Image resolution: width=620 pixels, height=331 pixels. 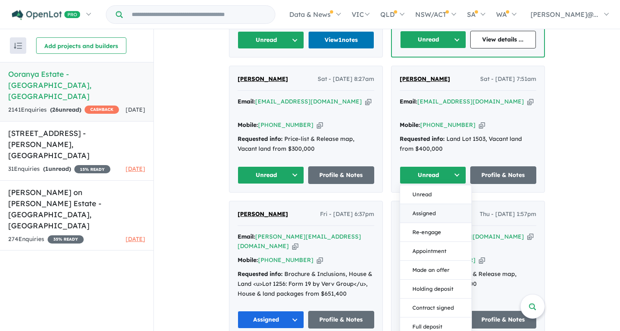 What do you see at coordinates (81, 46) in the screenshot?
I see `button: Add projects and builders` at bounding box center [81, 46].